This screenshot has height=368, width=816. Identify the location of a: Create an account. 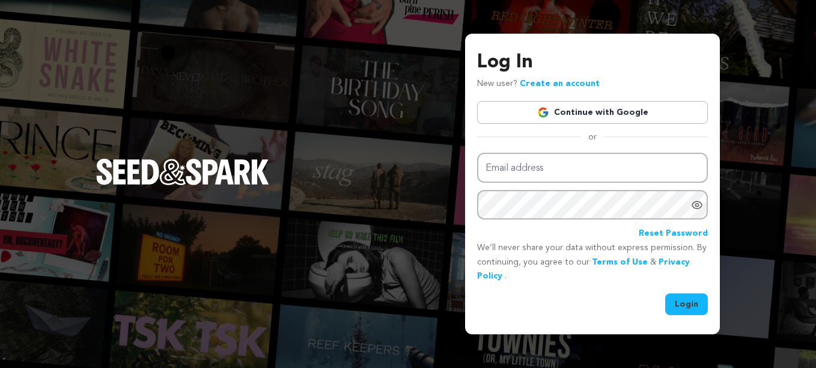
(560, 84).